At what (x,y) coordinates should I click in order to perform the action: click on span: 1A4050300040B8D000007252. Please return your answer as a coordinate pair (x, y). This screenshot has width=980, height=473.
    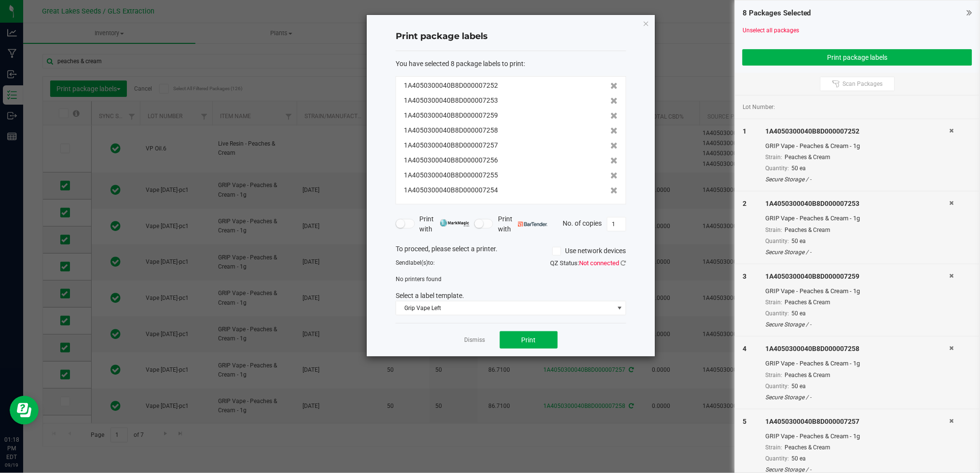
    Looking at the image, I should click on (451, 85).